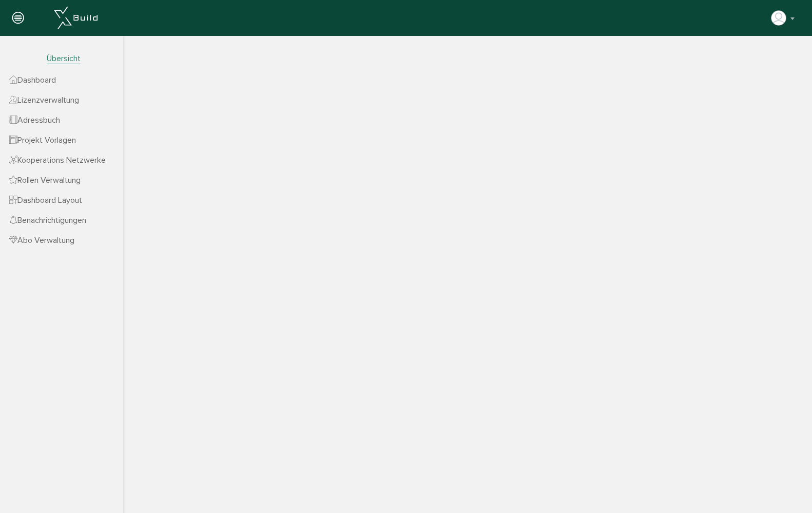 The width and height of the screenshot is (812, 513). Describe the element at coordinates (32, 80) in the screenshot. I see `span: Dashboard` at that location.